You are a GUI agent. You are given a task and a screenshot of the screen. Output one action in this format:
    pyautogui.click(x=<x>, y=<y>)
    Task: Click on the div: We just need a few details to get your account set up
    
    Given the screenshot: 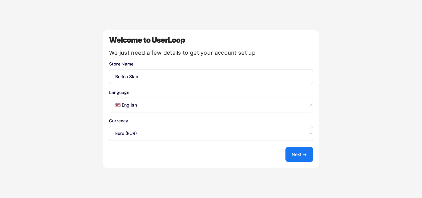 What is the action you would take?
    pyautogui.click(x=211, y=53)
    